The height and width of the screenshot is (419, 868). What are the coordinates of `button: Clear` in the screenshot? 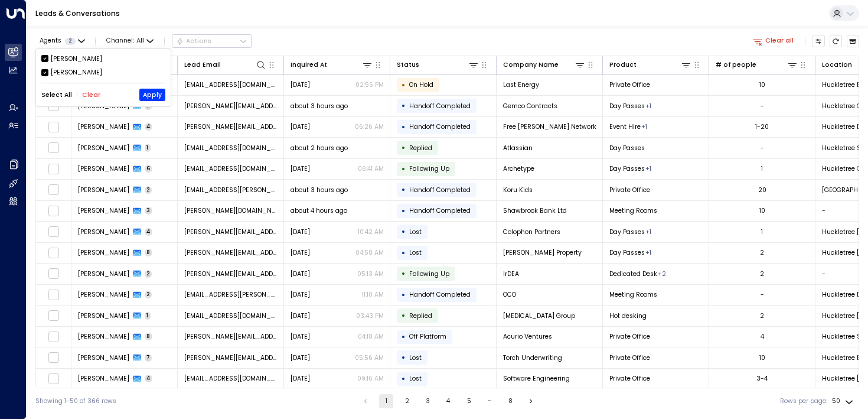 It's located at (91, 95).